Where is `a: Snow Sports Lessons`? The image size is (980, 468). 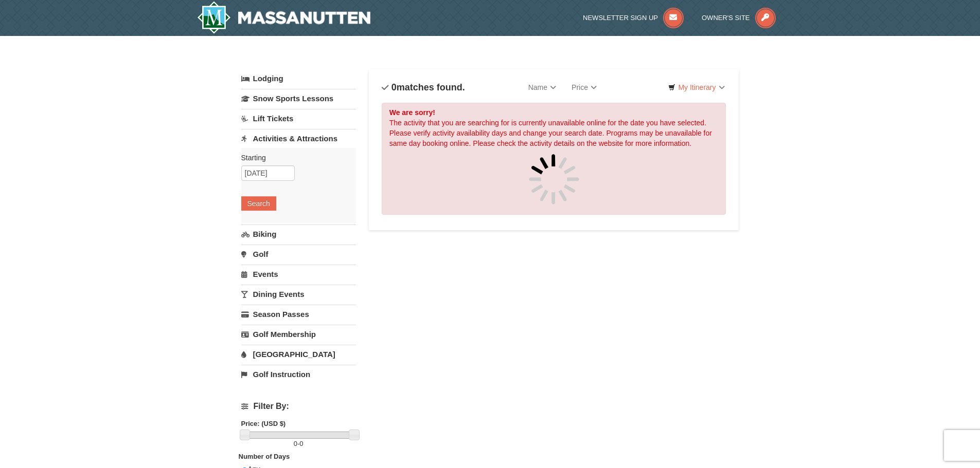 a: Snow Sports Lessons is located at coordinates (298, 98).